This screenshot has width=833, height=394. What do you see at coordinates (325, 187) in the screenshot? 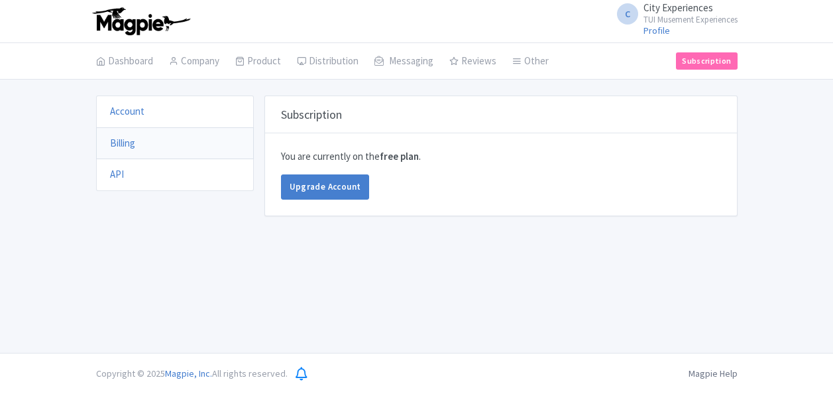
I see `a: Upgrade Account` at bounding box center [325, 187].